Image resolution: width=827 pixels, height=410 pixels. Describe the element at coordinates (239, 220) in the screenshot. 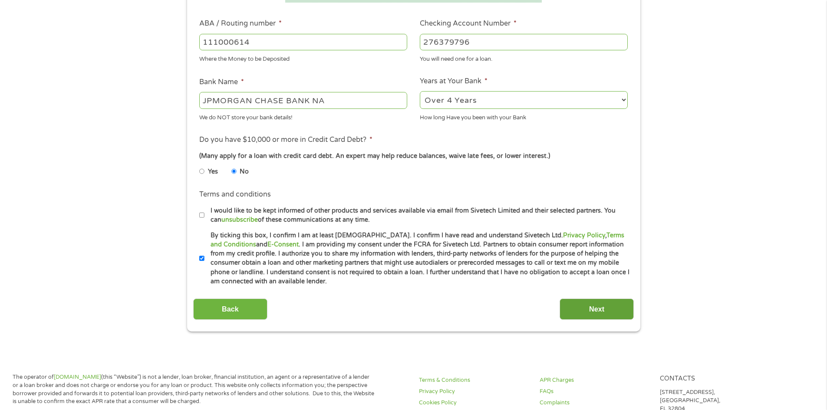

I see `a: unsubscribe` at that location.